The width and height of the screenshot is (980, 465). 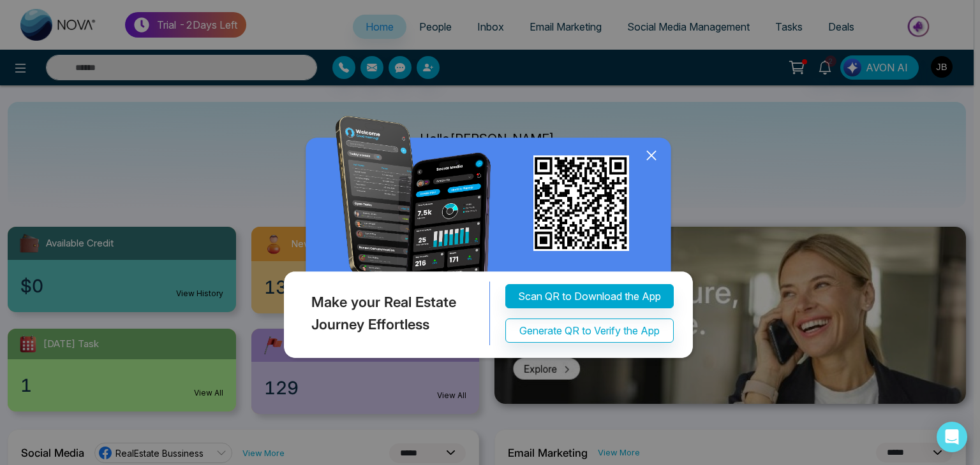 What do you see at coordinates (490, 240) in the screenshot?
I see `img: QRModal` at bounding box center [490, 240].